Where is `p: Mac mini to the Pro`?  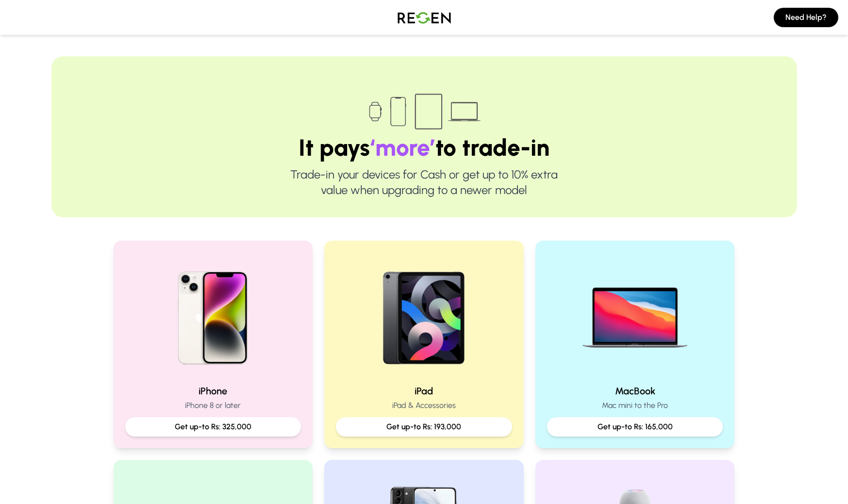
p: Mac mini to the Pro is located at coordinates (635, 405).